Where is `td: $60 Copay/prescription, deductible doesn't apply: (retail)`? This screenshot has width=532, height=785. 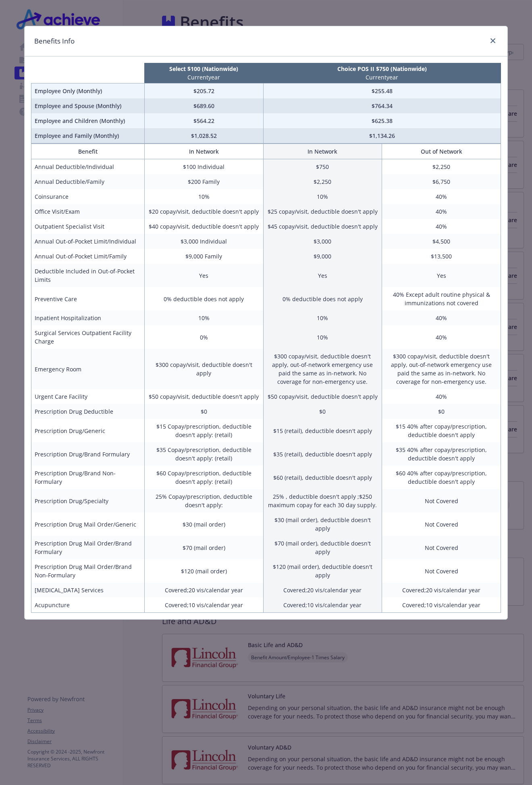
td: $60 Copay/prescription, deductible doesn't apply: (retail) is located at coordinates (204, 477).